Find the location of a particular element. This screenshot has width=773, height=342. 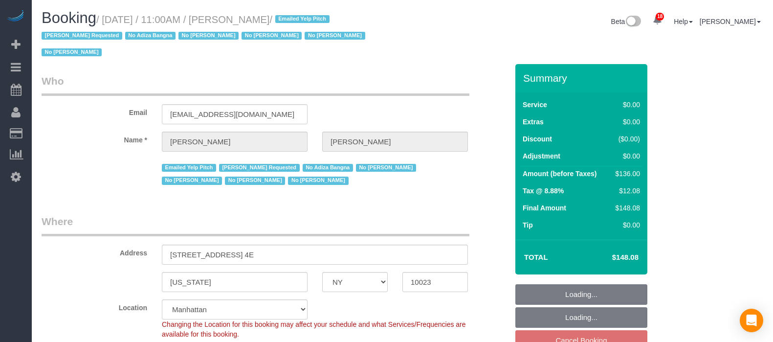

img: Automaid Logo is located at coordinates (16, 17).